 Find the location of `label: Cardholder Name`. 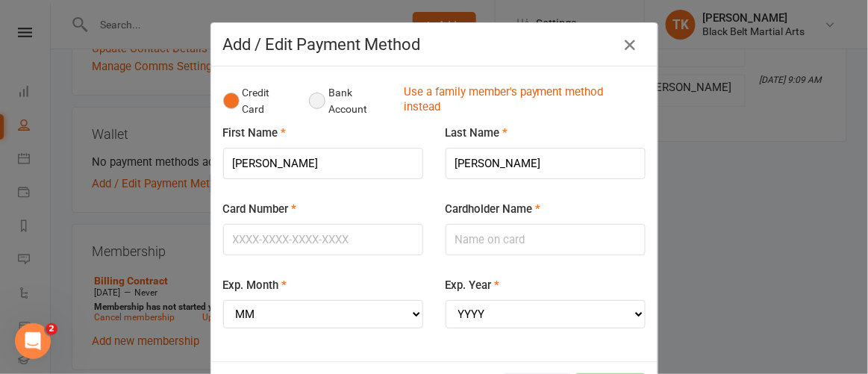

label: Cardholder Name is located at coordinates (494, 209).